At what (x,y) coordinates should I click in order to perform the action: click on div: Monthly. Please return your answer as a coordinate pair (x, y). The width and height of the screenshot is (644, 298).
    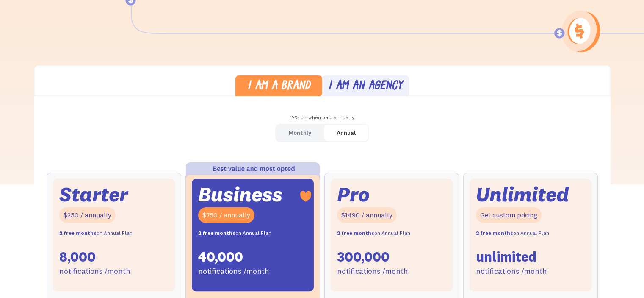
    Looking at the image, I should click on (299, 133).